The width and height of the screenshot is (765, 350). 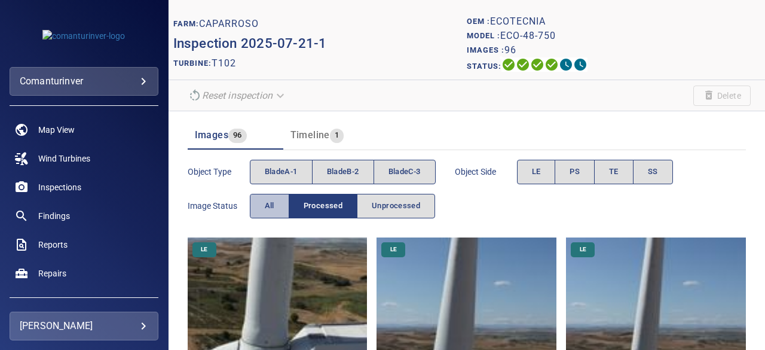 I want to click on div: comanturinver, so click(x=84, y=81).